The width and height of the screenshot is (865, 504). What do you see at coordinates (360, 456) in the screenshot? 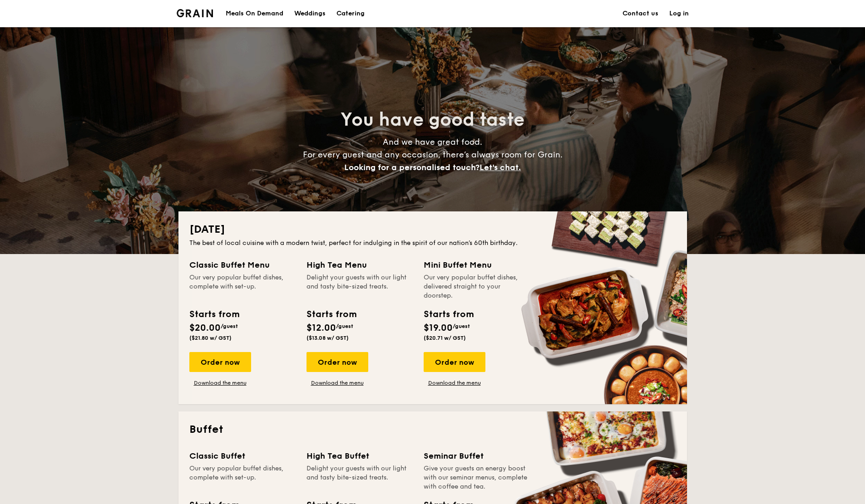
I see `div: High Tea Buffet` at bounding box center [360, 456].